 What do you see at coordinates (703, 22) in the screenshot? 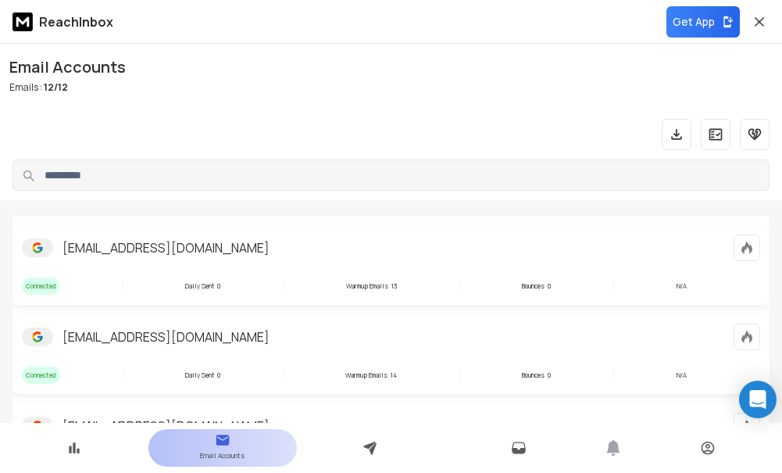
I see `button: Get App` at bounding box center [703, 22].